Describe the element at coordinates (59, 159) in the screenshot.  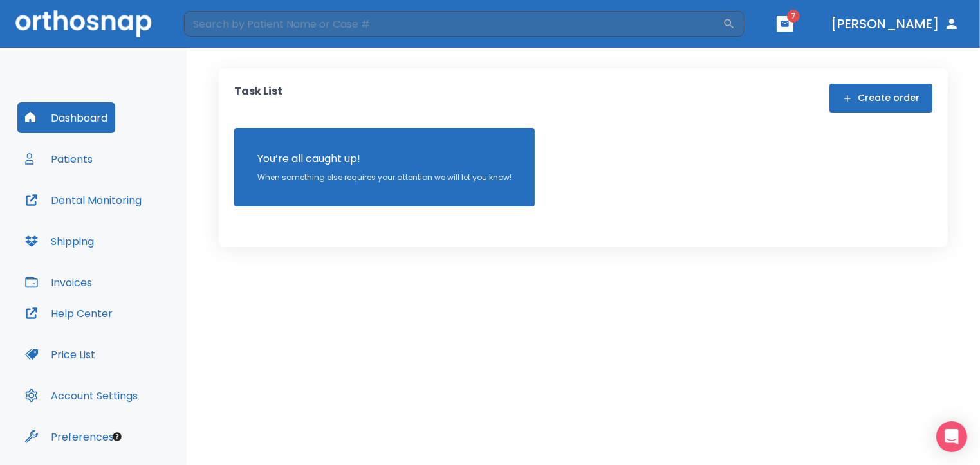
I see `button: Patients` at that location.